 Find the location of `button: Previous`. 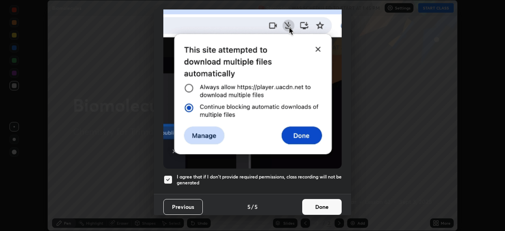

button: Previous is located at coordinates (183, 207).